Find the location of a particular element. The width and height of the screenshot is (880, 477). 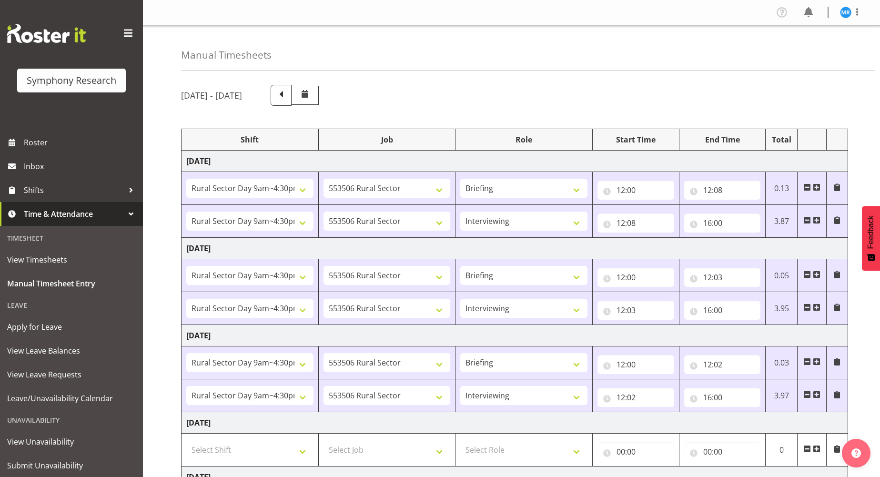

div: Timesheet is located at coordinates (71, 238).